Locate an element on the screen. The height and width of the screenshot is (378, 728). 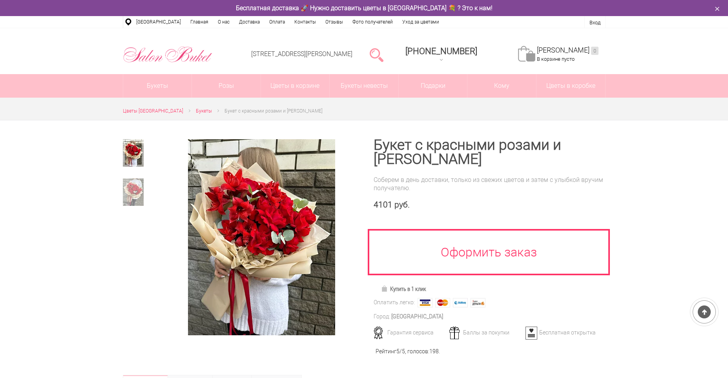
a: Подарки is located at coordinates (433, 86).